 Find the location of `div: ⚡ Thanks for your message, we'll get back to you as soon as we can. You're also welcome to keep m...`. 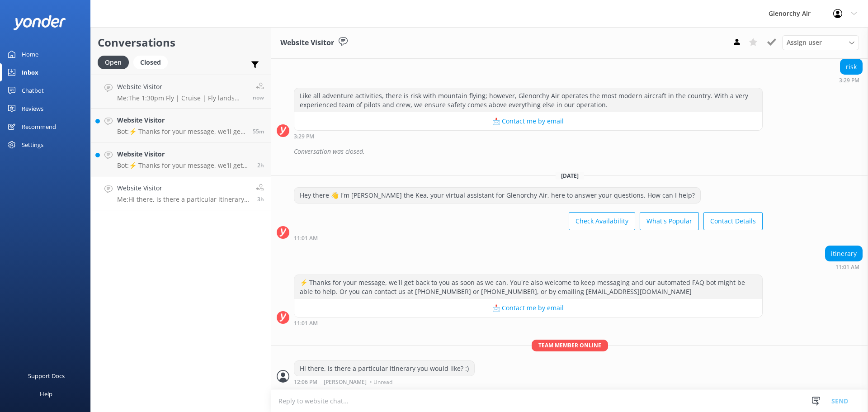

div: ⚡ Thanks for your message, we'll get back to you as soon as we can. You're also welcome to keep m... is located at coordinates (528, 286).